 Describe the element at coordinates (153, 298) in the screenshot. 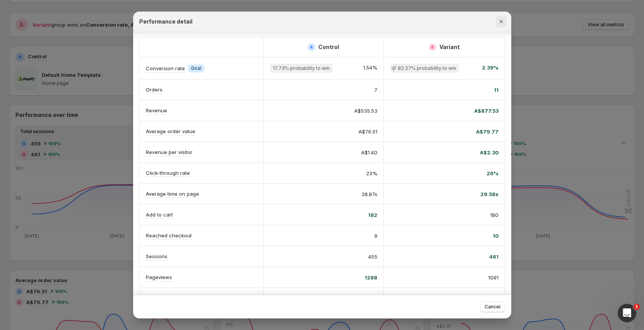

I see `p: Visitor` at that location.